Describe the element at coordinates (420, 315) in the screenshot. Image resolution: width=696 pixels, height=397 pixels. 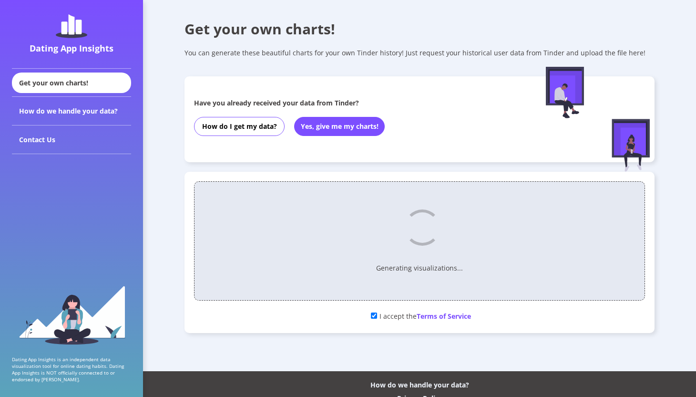
I see `div: I accept the` at that location.